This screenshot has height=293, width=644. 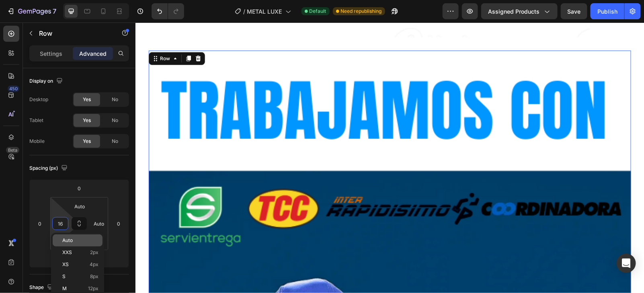 I want to click on span: METAL LUXE, so click(x=264, y=11).